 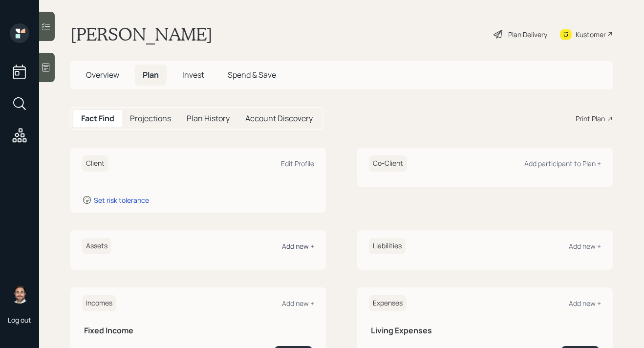 What do you see at coordinates (298, 163) in the screenshot?
I see `div: Edit Profile` at bounding box center [298, 163].